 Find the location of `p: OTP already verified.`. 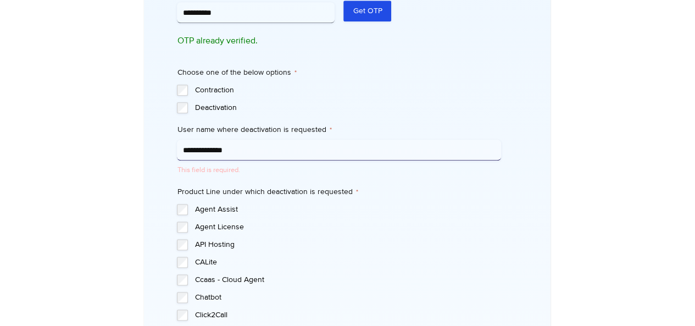

p: OTP already verified. is located at coordinates (255, 41).